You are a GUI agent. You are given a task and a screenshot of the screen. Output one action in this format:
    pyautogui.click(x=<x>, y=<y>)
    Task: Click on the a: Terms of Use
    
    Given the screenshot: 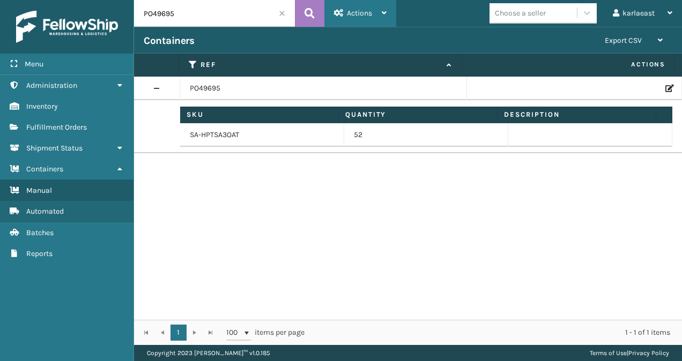 What is the action you would take?
    pyautogui.click(x=608, y=353)
    